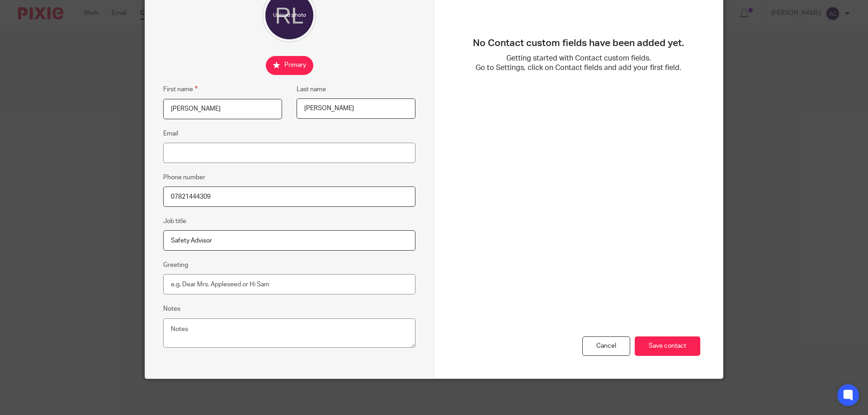  What do you see at coordinates (171, 134) in the screenshot?
I see `label: Email` at bounding box center [171, 134].